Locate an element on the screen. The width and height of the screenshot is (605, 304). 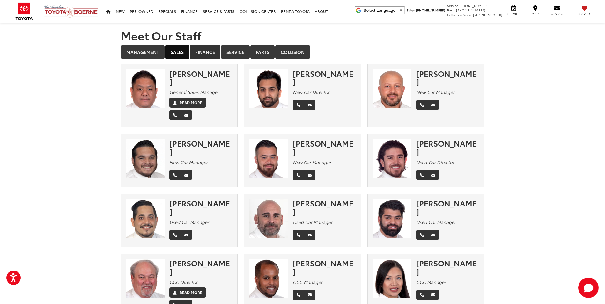
em: General Sales Manager is located at coordinates (194, 92).